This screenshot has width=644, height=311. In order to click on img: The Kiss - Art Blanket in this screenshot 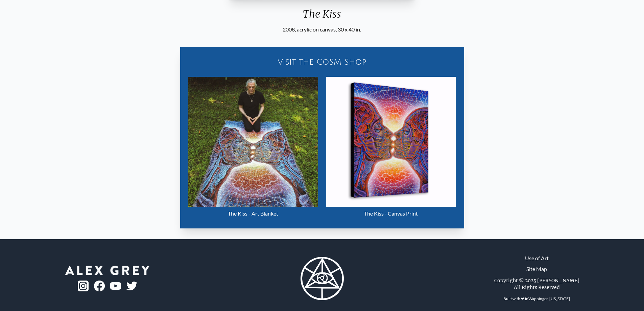, I will do `click(253, 142)`.